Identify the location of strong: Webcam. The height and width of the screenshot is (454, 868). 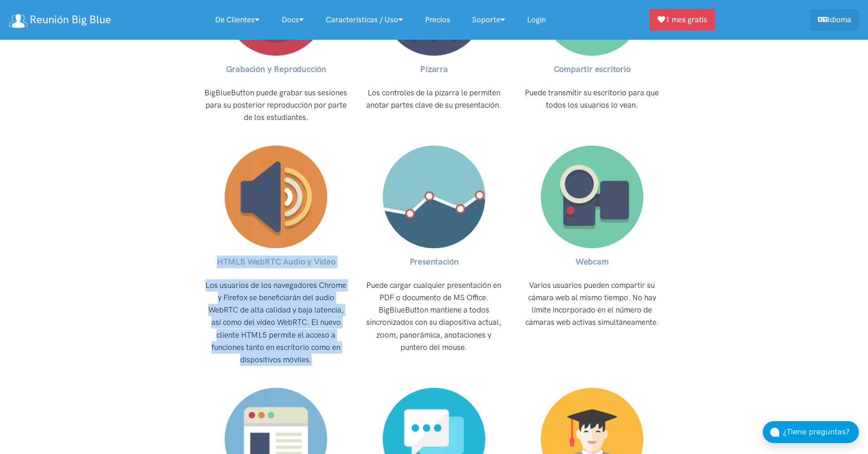
(592, 261).